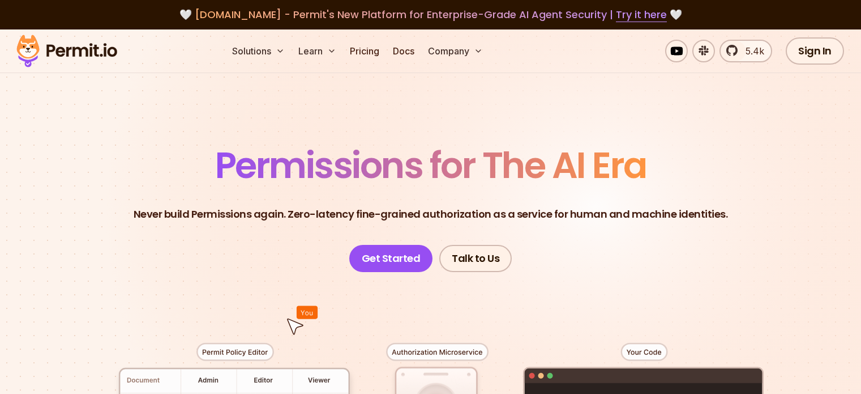  Describe the element at coordinates (815, 51) in the screenshot. I see `a: Sign In` at that location.